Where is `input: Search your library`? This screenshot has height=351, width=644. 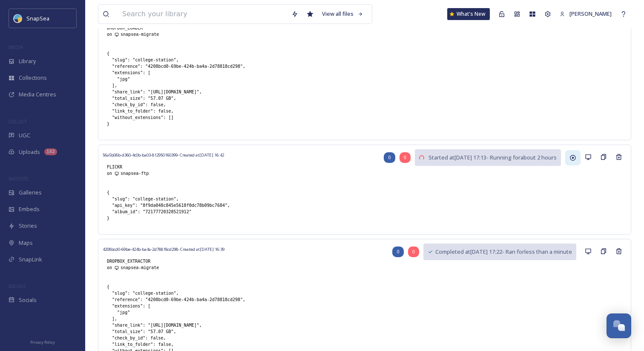
input: Search your library is located at coordinates (203, 14).